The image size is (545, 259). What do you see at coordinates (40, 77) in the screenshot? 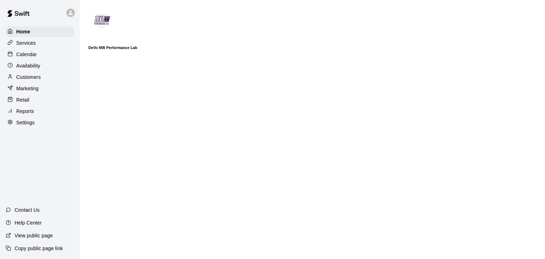
I see `a: Customers` at bounding box center [40, 77].